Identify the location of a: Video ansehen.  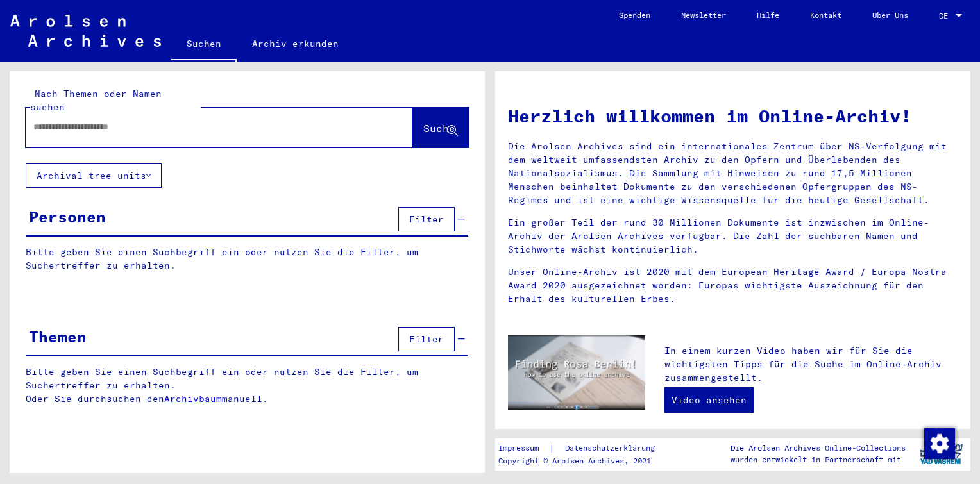
(709, 400).